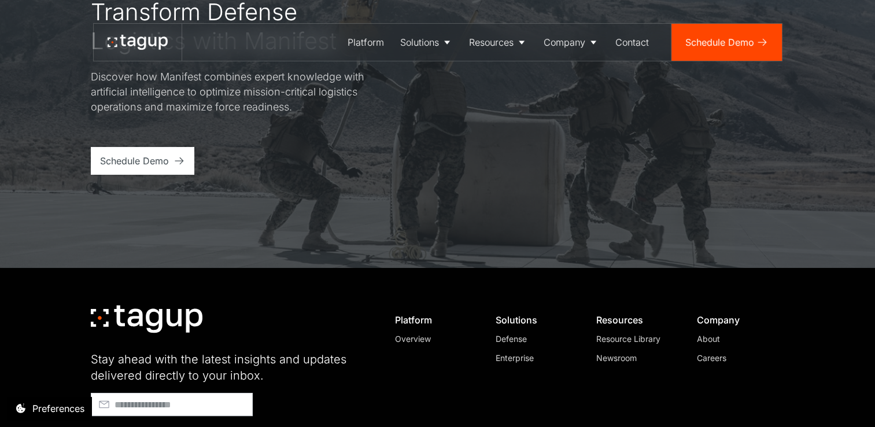 The height and width of the screenshot is (427, 875). I want to click on div: Resource Library, so click(635, 338).